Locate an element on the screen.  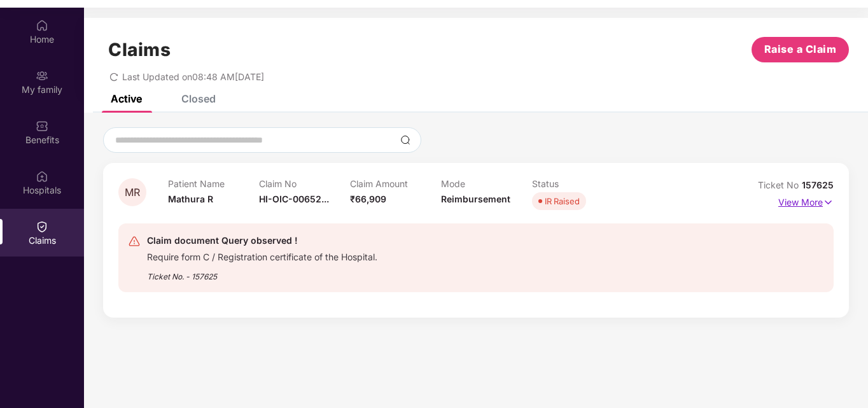
button: Raise a Claim is located at coordinates (799, 49).